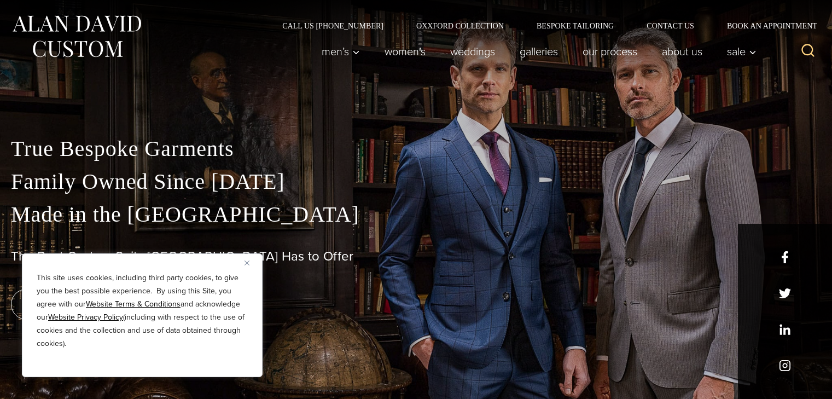  Describe the element at coordinates (247, 262) in the screenshot. I see `img: Close` at that location.